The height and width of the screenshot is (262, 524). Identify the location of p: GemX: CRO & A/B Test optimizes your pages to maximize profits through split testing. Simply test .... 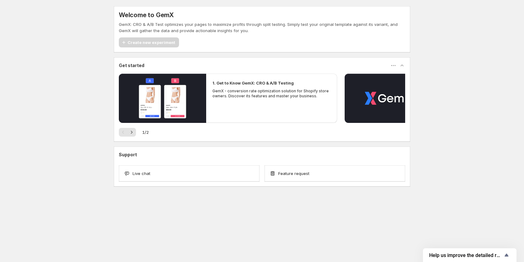
(262, 27).